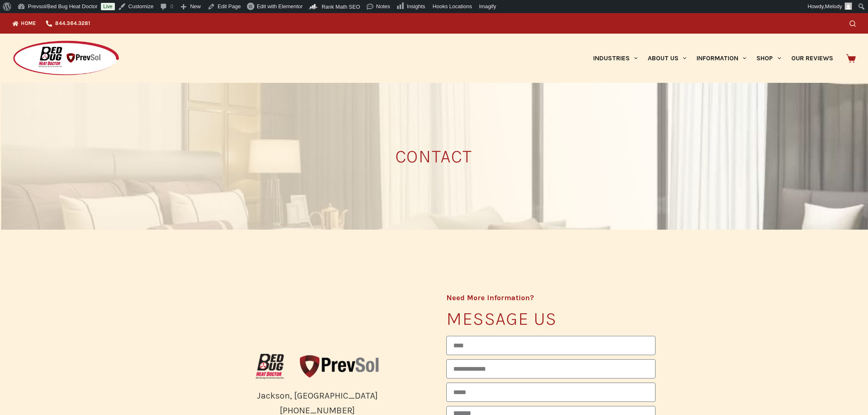 This screenshot has width=868, height=415. What do you see at coordinates (280, 6) in the screenshot?
I see `span: Edit with Elementor` at bounding box center [280, 6].